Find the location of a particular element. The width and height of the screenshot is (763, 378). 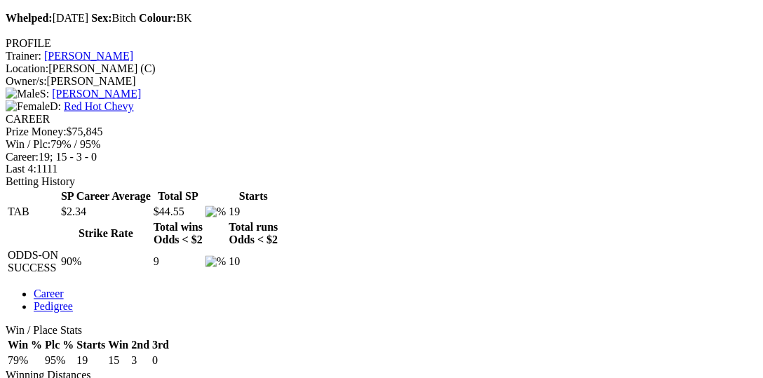

td: $44.55 is located at coordinates (178, 213).